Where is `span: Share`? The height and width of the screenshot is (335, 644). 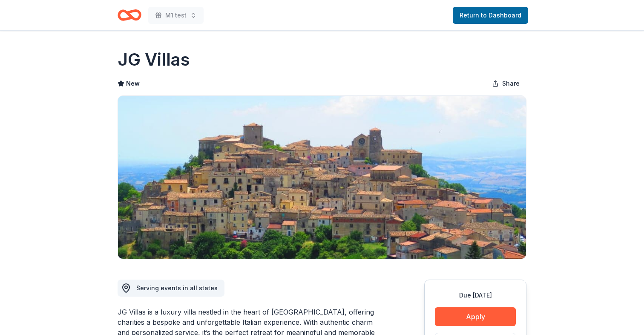
span: Share is located at coordinates (510, 83).